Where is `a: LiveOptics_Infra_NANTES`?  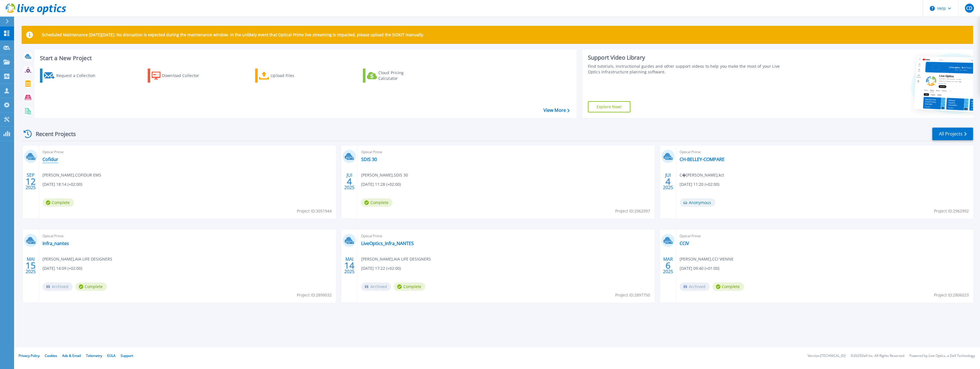 a: LiveOptics_Infra_NANTES is located at coordinates (387, 243).